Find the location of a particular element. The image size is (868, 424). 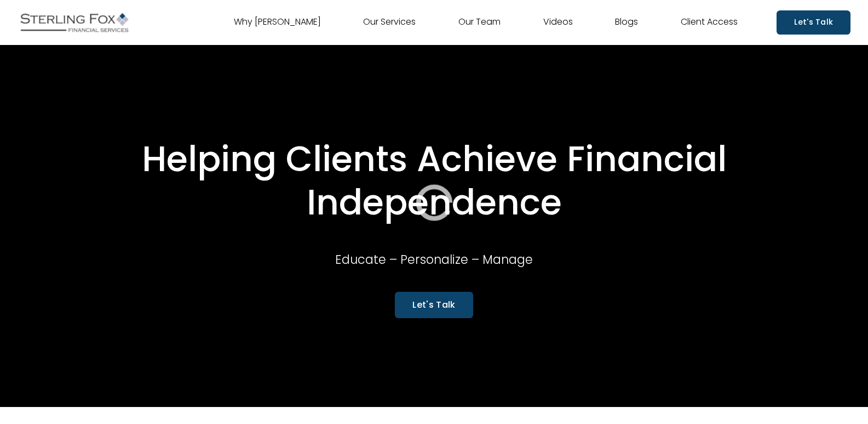

a: Blogs is located at coordinates (626, 23).